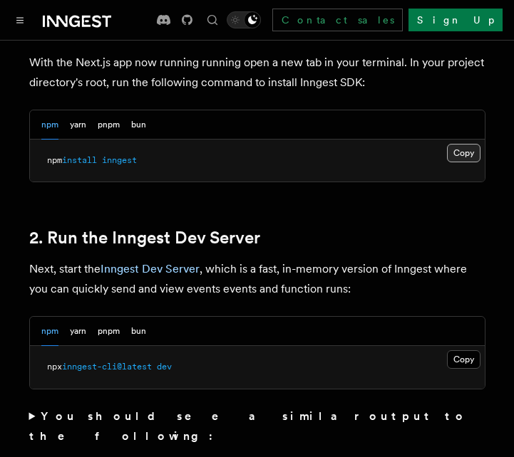 This screenshot has height=457, width=514. Describe the element at coordinates (248, 426) in the screenshot. I see `strong: You should see a similar output to the following:` at that location.